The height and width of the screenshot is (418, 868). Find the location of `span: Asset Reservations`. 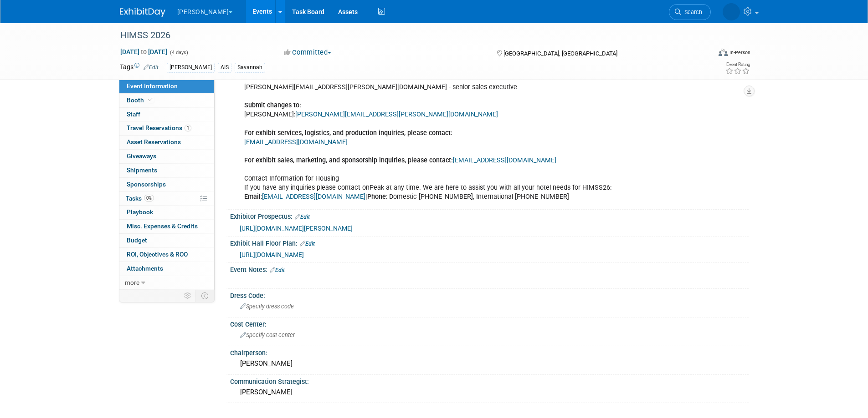

span: Asset Reservations is located at coordinates (154, 142).